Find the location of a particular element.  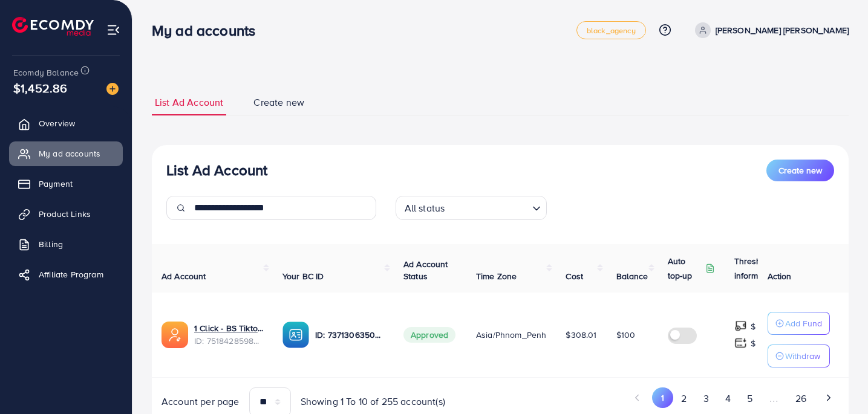

button: Go to page 26 is located at coordinates (800, 398).